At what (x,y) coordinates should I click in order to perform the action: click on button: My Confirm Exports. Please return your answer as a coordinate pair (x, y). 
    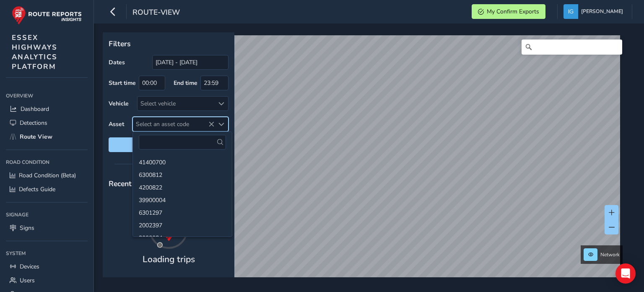
    Looking at the image, I should click on (509, 11).